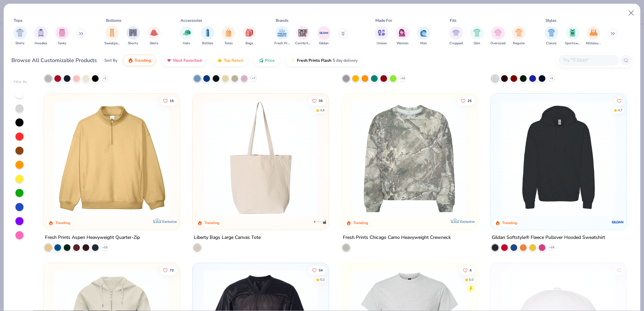 This screenshot has width=644, height=311. What do you see at coordinates (282, 36) in the screenshot?
I see `div: filter for Fresh Prints` at bounding box center [282, 36].